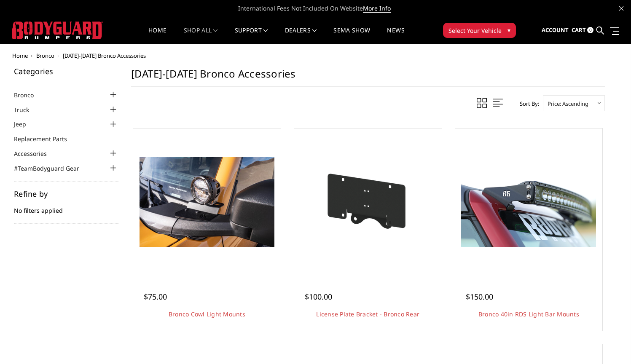 The width and height of the screenshot is (631, 364). What do you see at coordinates (590, 30) in the screenshot?
I see `span: 0` at bounding box center [590, 30].